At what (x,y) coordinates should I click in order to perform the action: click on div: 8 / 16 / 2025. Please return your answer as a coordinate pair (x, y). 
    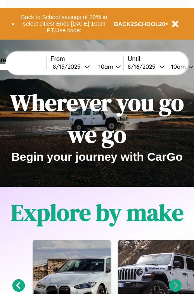
    Looking at the image, I should click on (143, 66).